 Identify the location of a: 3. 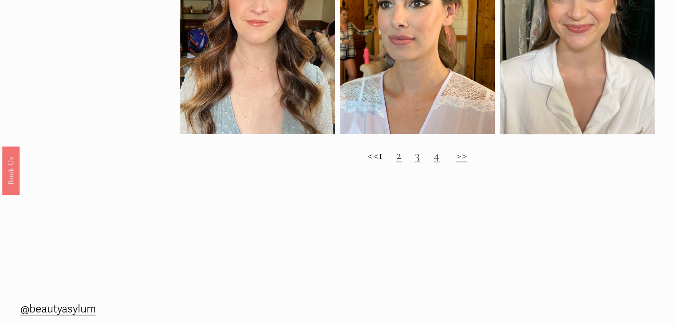
(418, 155).